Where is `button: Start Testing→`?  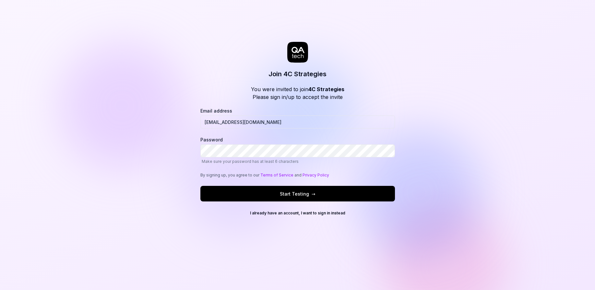
button: Start Testing→ is located at coordinates (297, 193).